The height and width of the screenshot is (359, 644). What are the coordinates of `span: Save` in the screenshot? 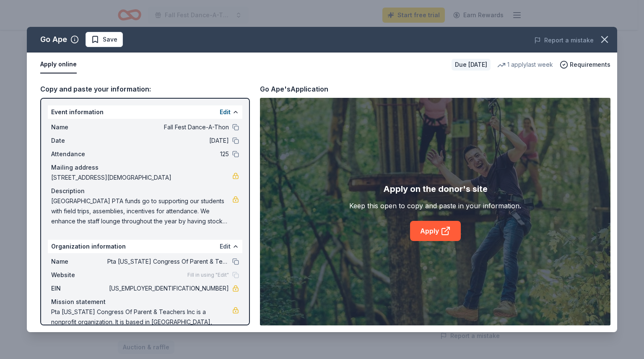 It's located at (110, 39).